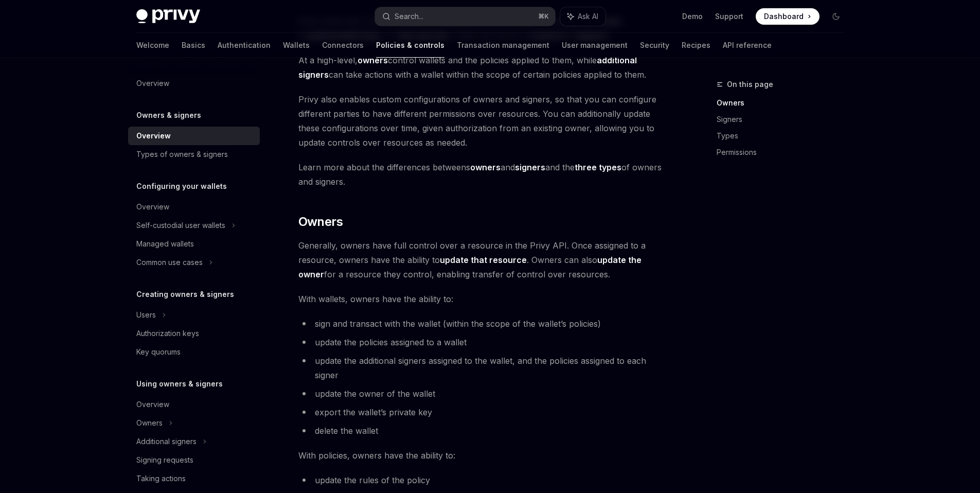 Image resolution: width=980 pixels, height=493 pixels. What do you see at coordinates (180, 384) in the screenshot?
I see `h5: Using owners & signers` at bounding box center [180, 384].